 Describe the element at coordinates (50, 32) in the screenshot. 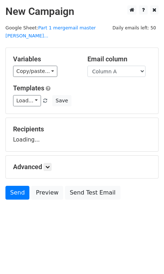

I see `small: Google Sheet:` at that location.